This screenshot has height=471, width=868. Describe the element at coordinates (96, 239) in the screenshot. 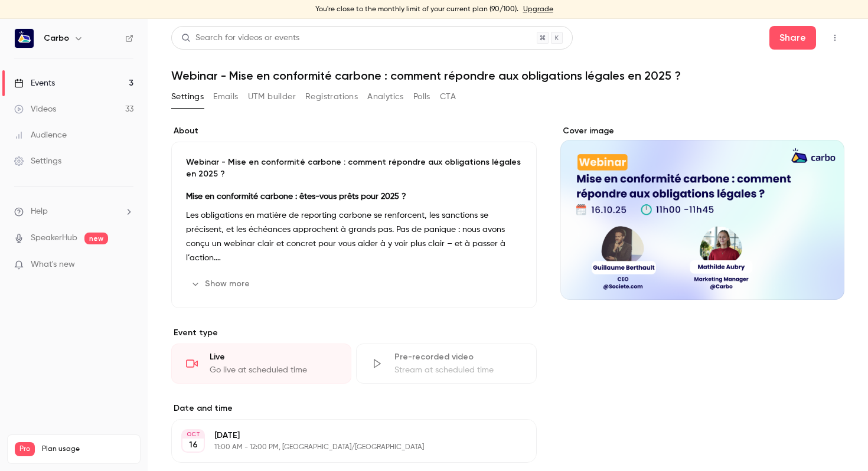

I see `span: new` at that location.